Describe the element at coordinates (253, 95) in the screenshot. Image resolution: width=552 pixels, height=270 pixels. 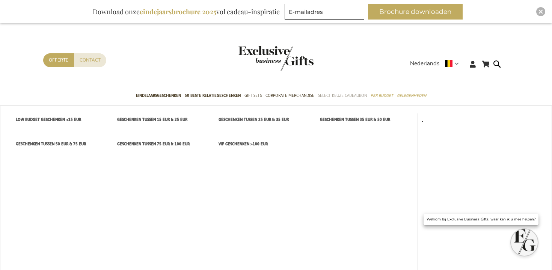
I see `span: Gift Sets` at that location.